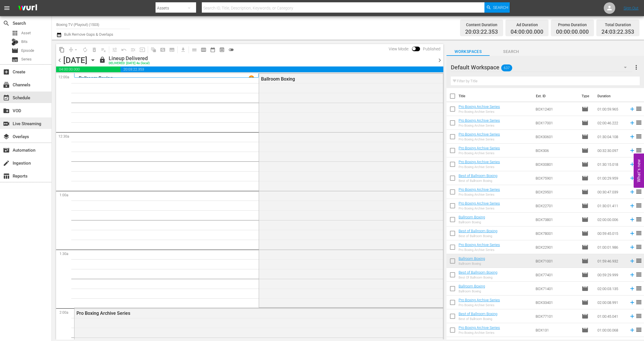 The height and width of the screenshot is (341, 644). I want to click on span: Reports, so click(6, 176).